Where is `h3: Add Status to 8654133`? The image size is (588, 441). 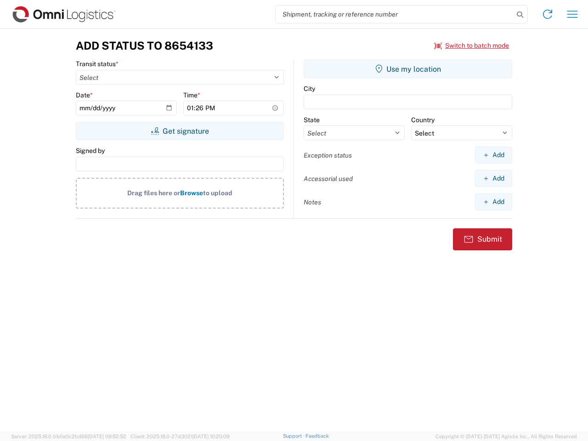
h3: Add Status to 8654133 is located at coordinates (144, 45).